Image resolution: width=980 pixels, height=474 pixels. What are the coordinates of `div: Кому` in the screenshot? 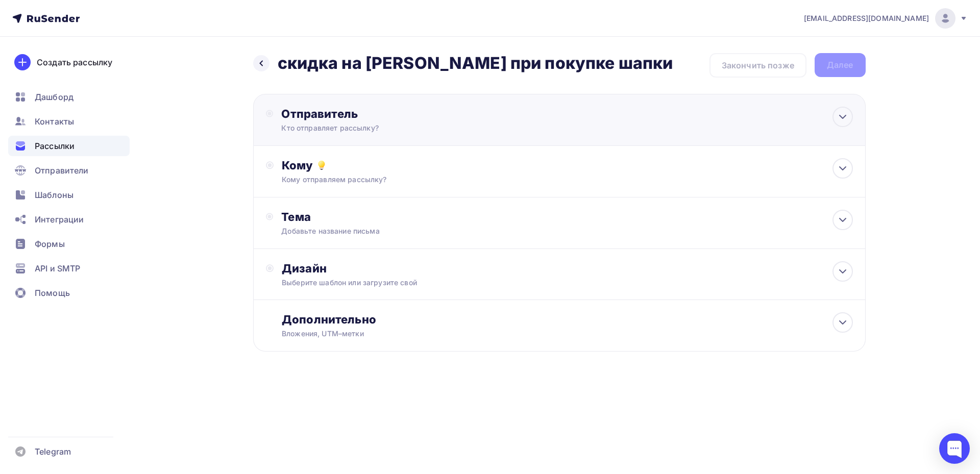 It's located at (567, 165).